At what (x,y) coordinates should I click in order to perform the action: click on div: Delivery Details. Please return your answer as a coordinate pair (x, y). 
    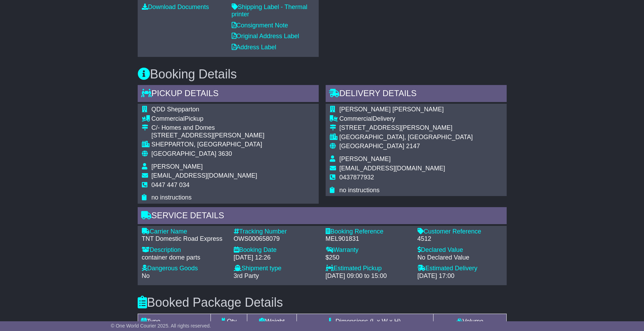
    Looking at the image, I should click on (417, 94).